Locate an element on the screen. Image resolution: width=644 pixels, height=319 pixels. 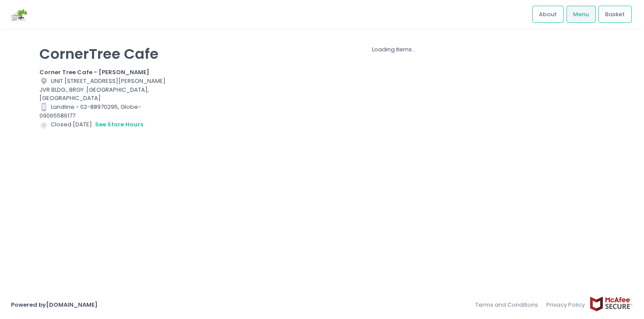
a: Terms and Conditions is located at coordinates (509, 304).